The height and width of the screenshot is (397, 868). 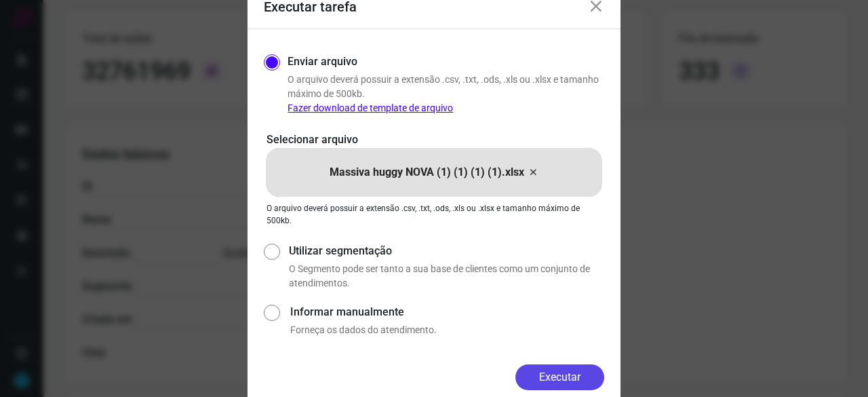 I want to click on label: Enviar arquivo, so click(x=322, y=61).